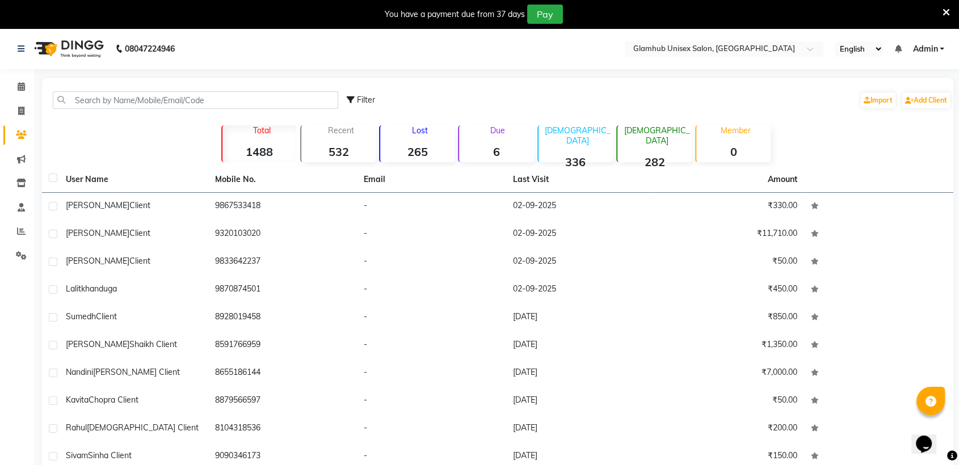 This screenshot has height=465, width=959. What do you see at coordinates (150, 49) in the screenshot?
I see `b: 08047224946` at bounding box center [150, 49].